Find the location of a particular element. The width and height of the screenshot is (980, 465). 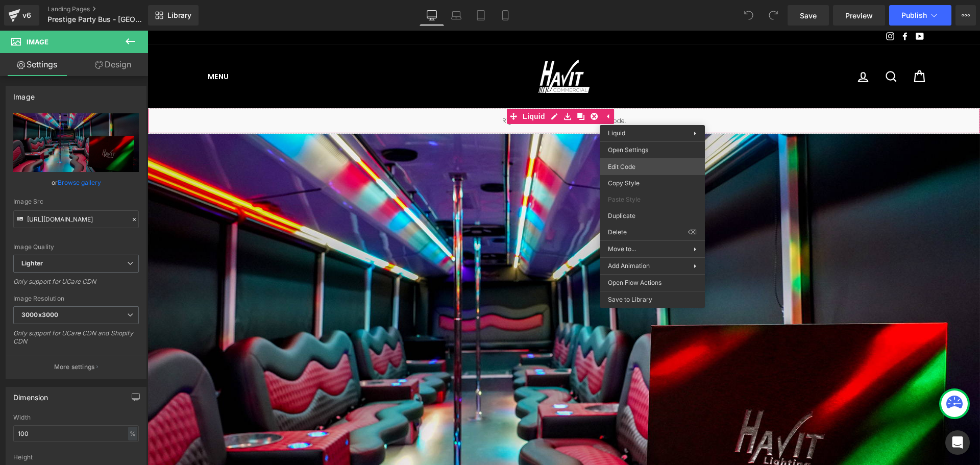

button: More settings is located at coordinates (76, 367).